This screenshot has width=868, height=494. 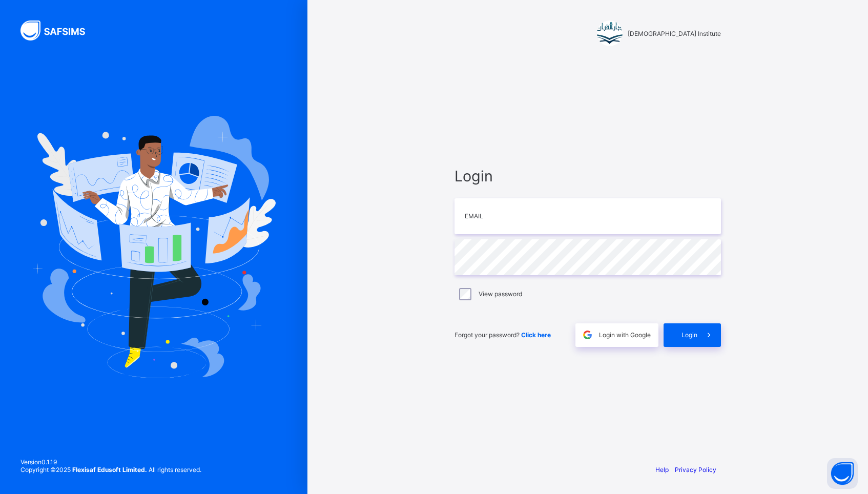 What do you see at coordinates (500, 294) in the screenshot?
I see `label: View password` at bounding box center [500, 294].